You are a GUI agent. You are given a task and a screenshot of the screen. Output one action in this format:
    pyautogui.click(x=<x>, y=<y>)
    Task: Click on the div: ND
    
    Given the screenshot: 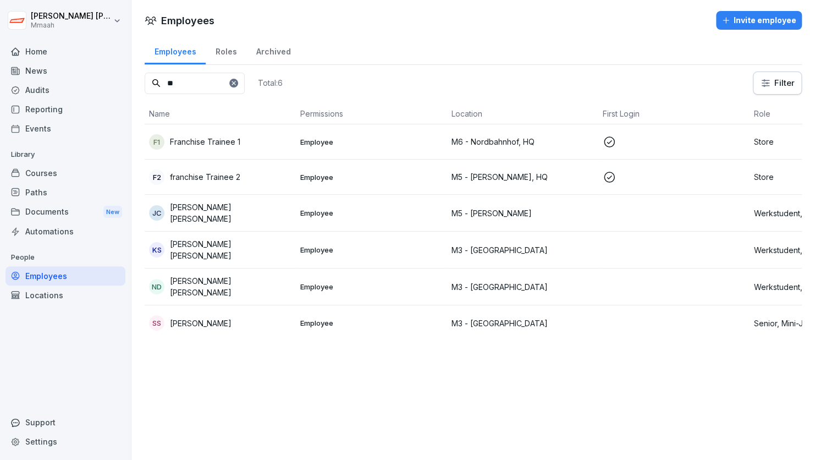 What is the action you would take?
    pyautogui.click(x=157, y=286)
    